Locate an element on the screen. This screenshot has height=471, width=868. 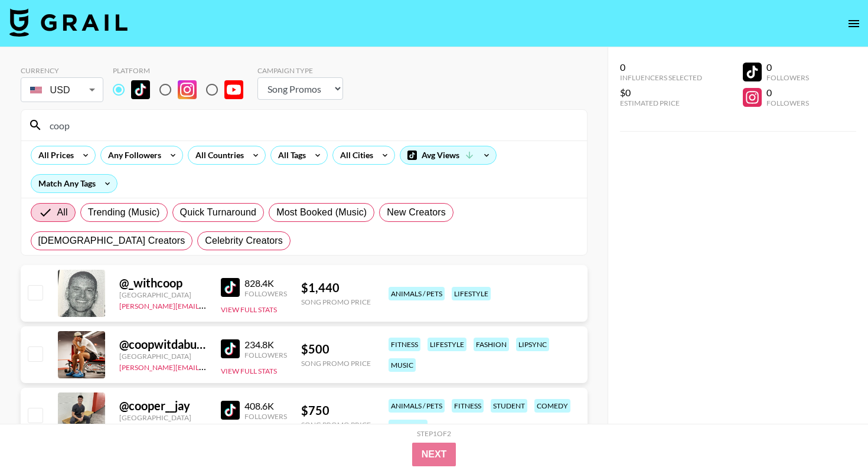
div: comedy is located at coordinates (552, 405).